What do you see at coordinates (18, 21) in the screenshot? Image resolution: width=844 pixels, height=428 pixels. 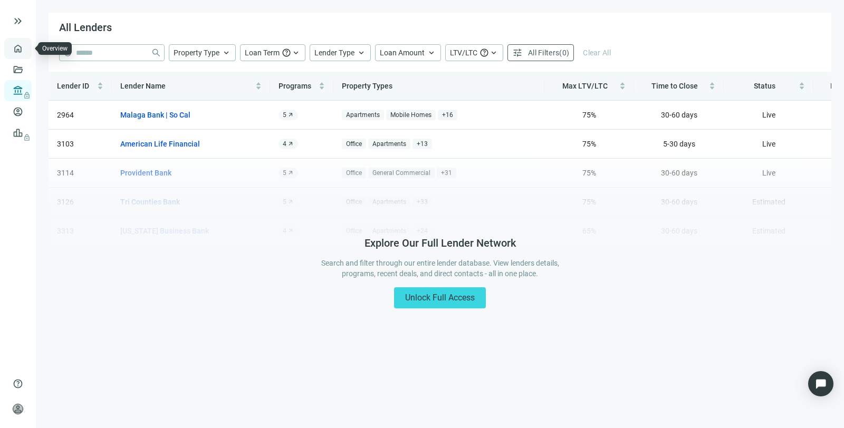 I see `span: keyboard_double_arrow_right` at bounding box center [18, 21].